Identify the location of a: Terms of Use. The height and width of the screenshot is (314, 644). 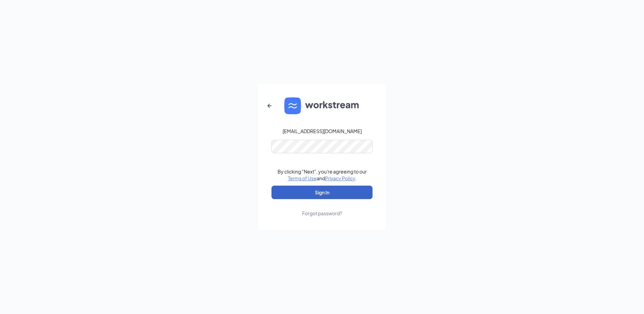
(302, 178).